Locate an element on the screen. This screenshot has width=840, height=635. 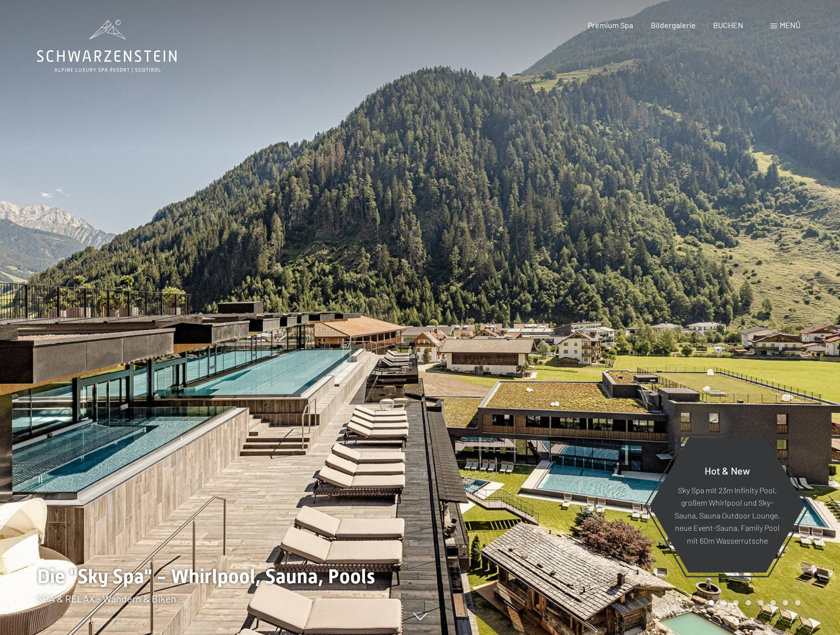
div: Carousel Page 7 is located at coordinates (785, 603).